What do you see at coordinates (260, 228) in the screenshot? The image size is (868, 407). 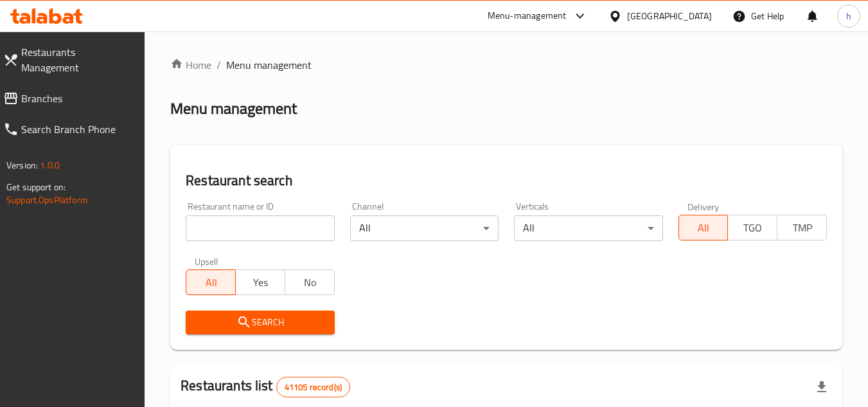 I see `input: Search for restaurant name or ID..` at bounding box center [260, 228].